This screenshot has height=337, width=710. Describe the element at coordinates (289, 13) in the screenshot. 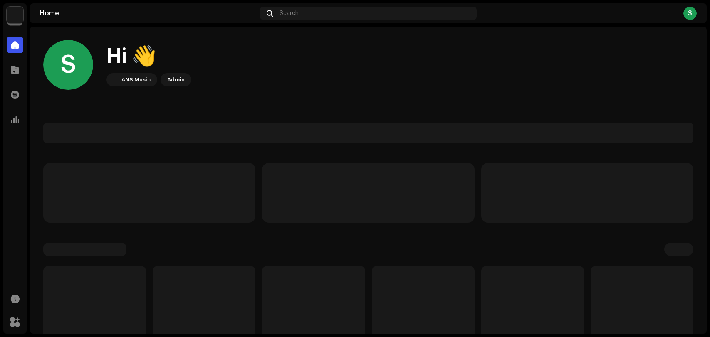

I see `span: Search` at that location.